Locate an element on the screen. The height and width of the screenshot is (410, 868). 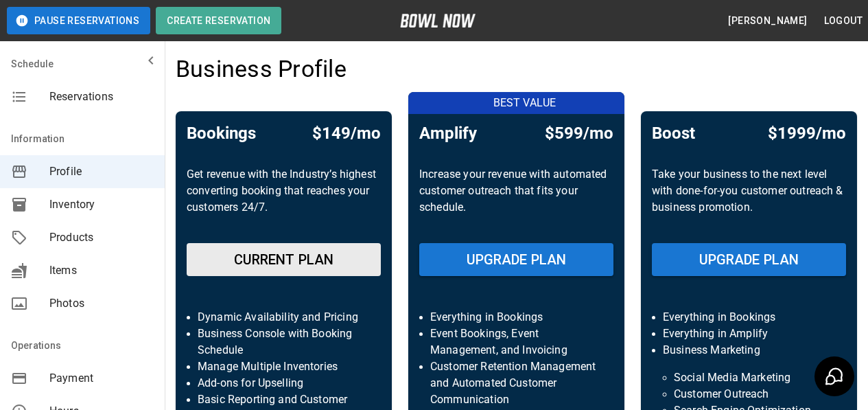
p: Manage Multiple Inventories is located at coordinates (284, 367).